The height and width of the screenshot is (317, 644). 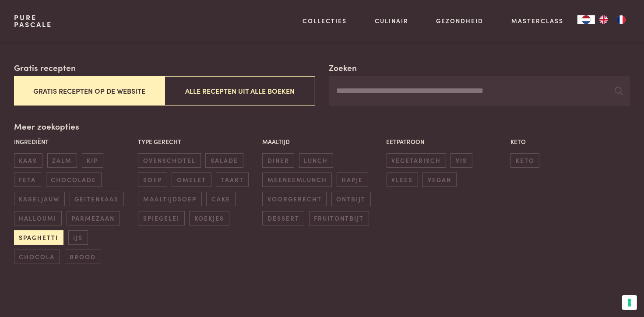 What do you see at coordinates (33, 21) in the screenshot?
I see `a: PurePascale` at bounding box center [33, 21].